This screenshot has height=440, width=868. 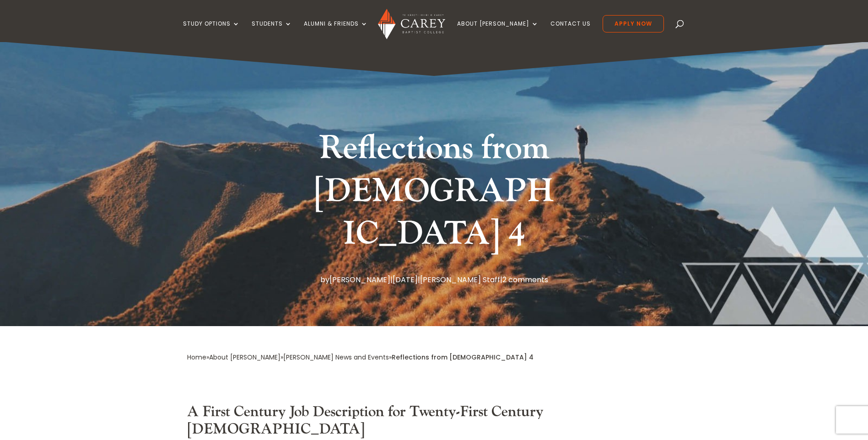 What do you see at coordinates (211, 31) in the screenshot?
I see `a: Study Options` at bounding box center [211, 31].